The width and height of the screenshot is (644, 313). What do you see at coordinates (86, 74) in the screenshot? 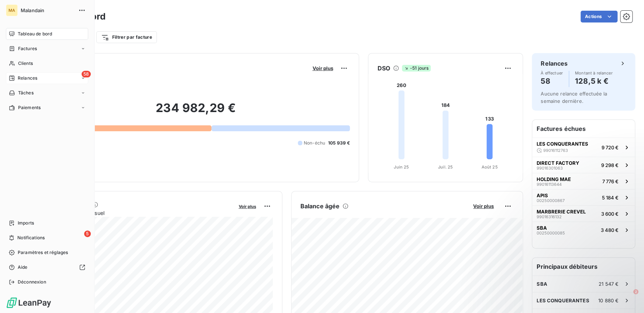
I see `span: 58` at bounding box center [86, 74].